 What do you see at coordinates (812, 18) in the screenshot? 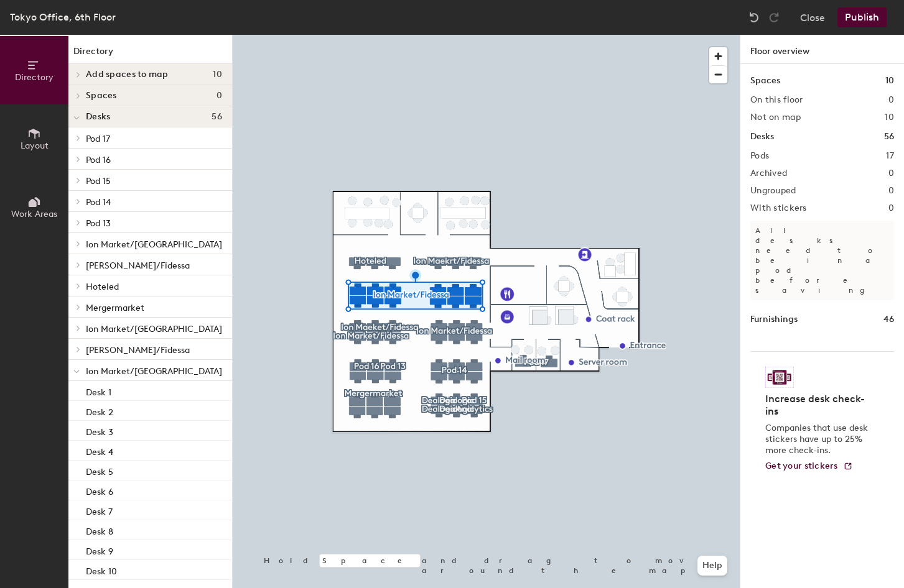
I see `button: Close` at bounding box center [812, 18].